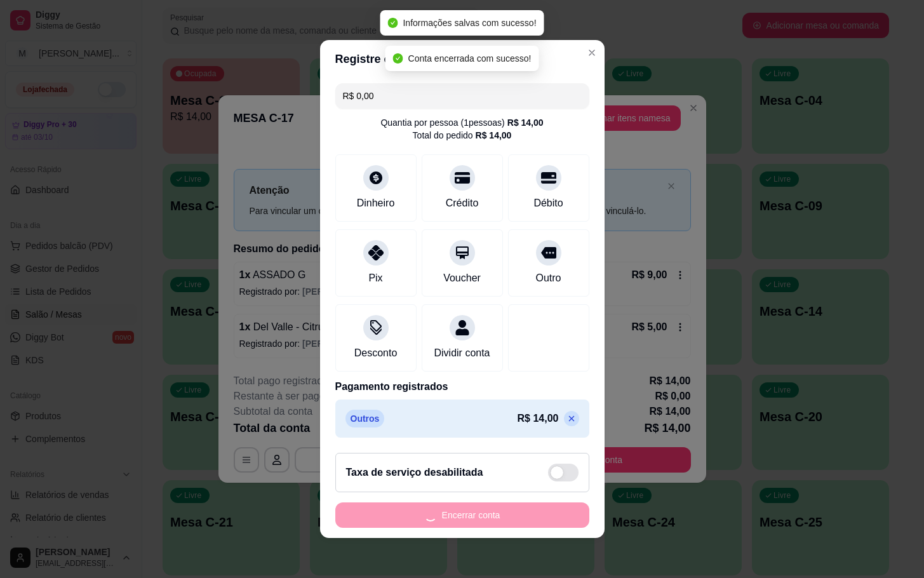  What do you see at coordinates (469, 22) in the screenshot?
I see `span: Informações salvas com sucesso!` at bounding box center [469, 22].